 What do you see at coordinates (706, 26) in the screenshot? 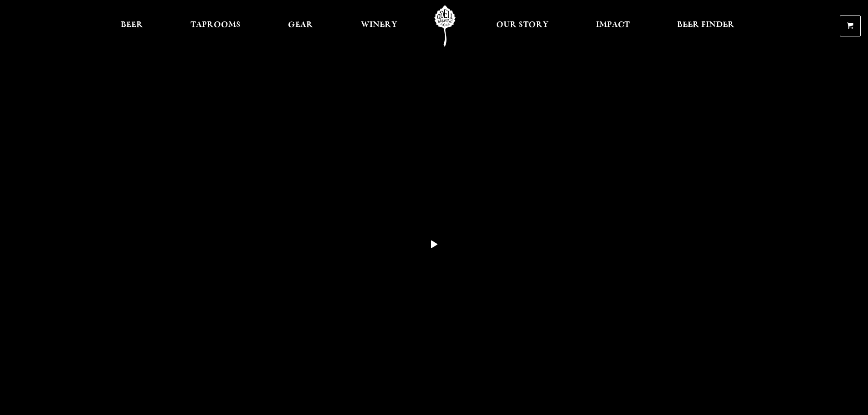
I see `a: Beer Finder` at bounding box center [706, 26].